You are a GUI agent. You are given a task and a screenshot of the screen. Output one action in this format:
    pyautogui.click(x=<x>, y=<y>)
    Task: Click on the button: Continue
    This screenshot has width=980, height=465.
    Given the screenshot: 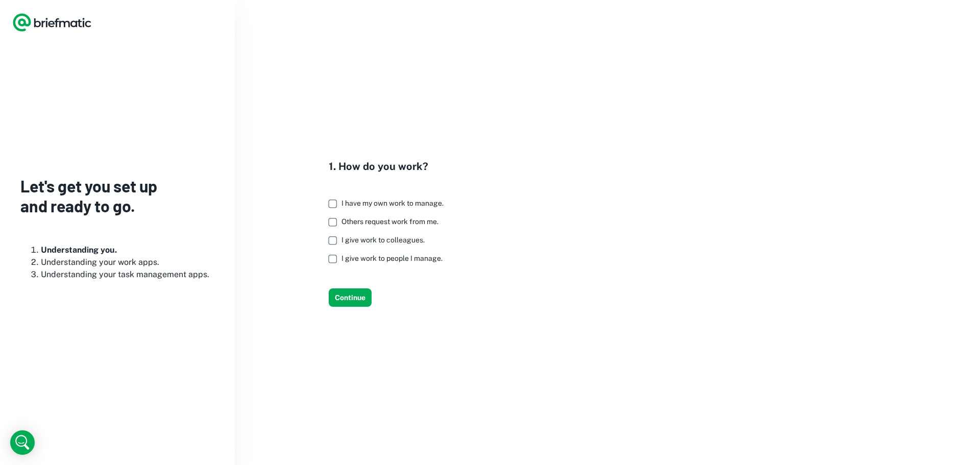 What is the action you would take?
    pyautogui.click(x=350, y=298)
    